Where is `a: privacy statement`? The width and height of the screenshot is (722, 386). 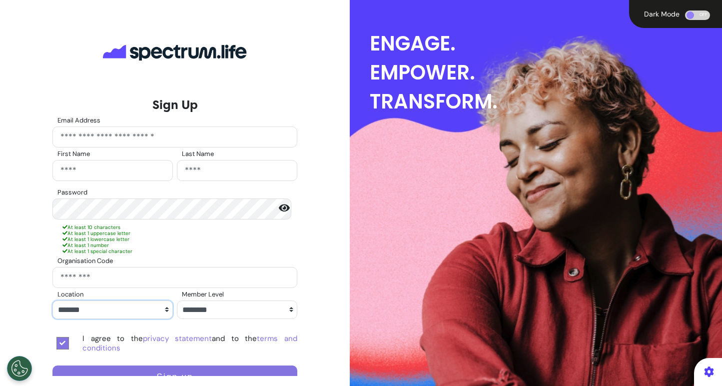
a: privacy statement is located at coordinates (177, 338).